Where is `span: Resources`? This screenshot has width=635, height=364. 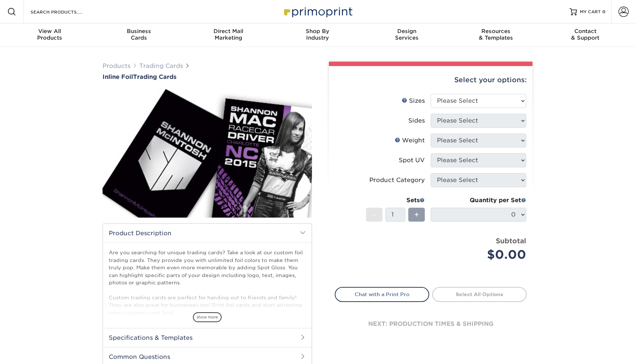 span: Resources is located at coordinates (495, 31).